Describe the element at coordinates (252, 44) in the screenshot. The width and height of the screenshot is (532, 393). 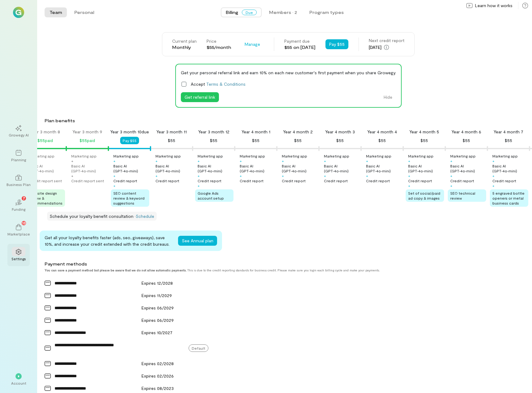
I see `button: Manage` at that location.